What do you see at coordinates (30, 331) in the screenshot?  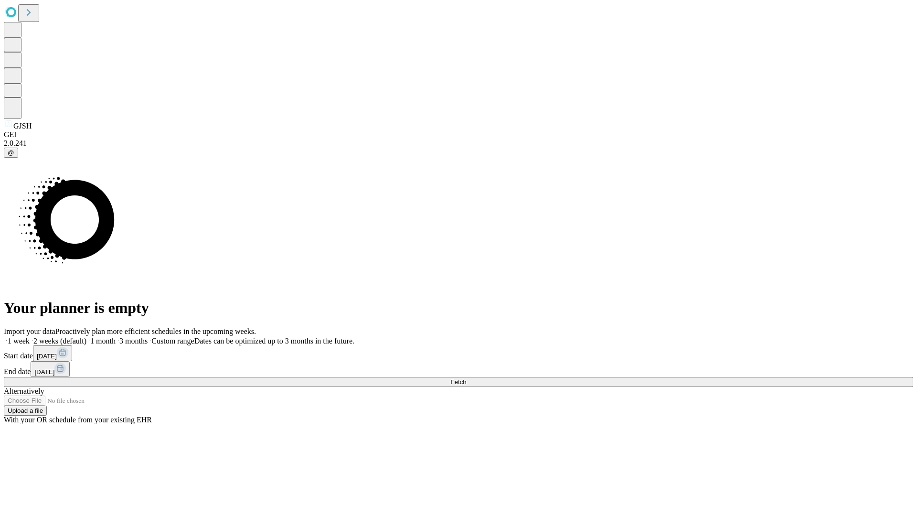 I see `span: Import your data` at bounding box center [30, 331].